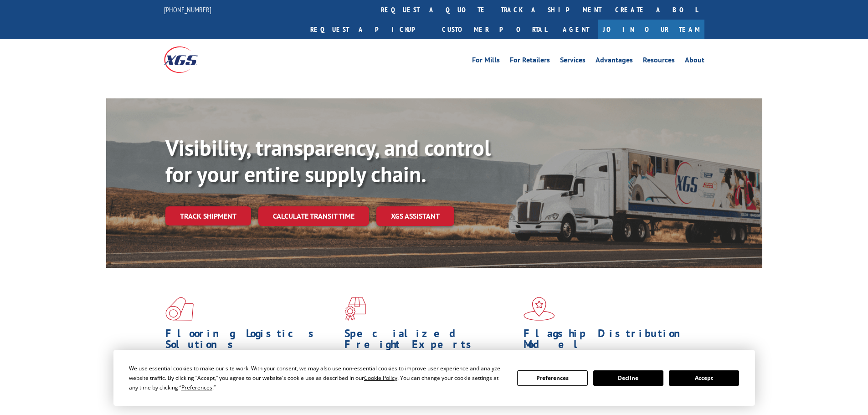 The image size is (868, 415). Describe the element at coordinates (694, 61) in the screenshot. I see `a: About` at that location.